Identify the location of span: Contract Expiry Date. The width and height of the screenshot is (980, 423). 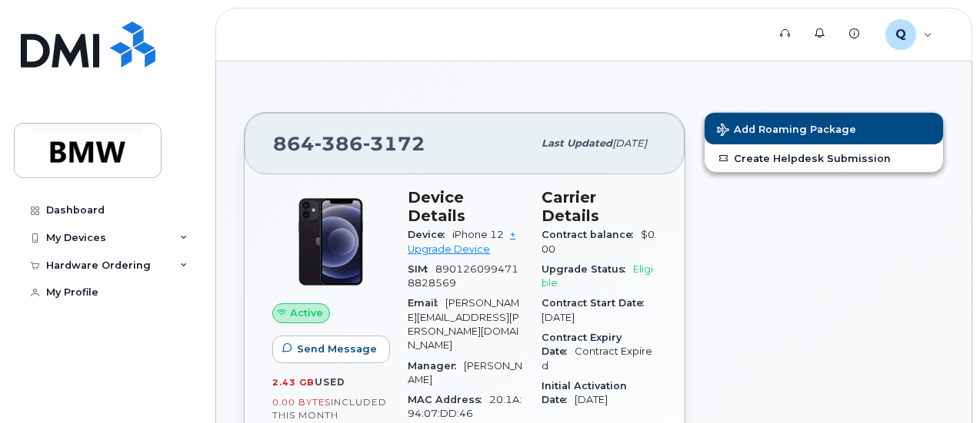
(581, 344).